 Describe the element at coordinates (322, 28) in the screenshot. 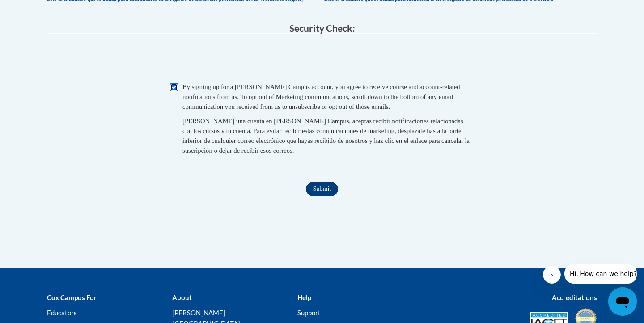

I see `span: Security Check:` at that location.